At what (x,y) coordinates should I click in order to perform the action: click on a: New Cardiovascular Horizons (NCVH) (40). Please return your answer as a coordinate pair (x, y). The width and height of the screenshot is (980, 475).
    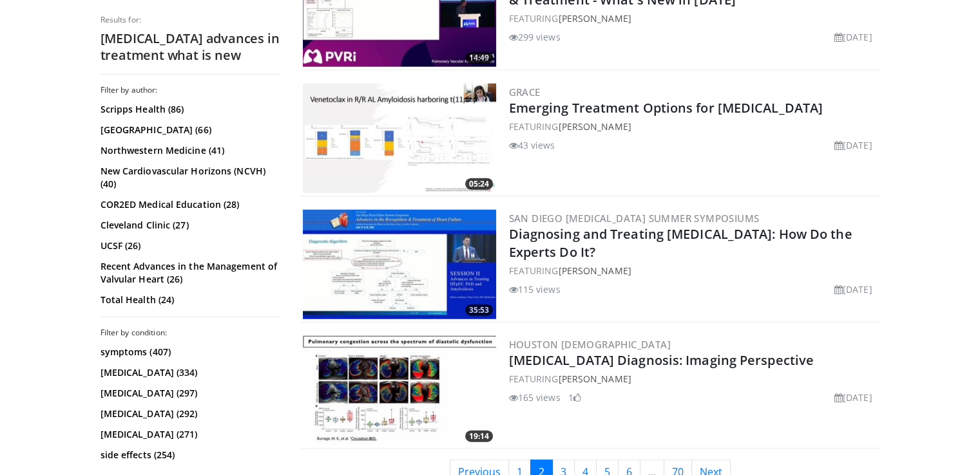
    Looking at the image, I should click on (188, 177).